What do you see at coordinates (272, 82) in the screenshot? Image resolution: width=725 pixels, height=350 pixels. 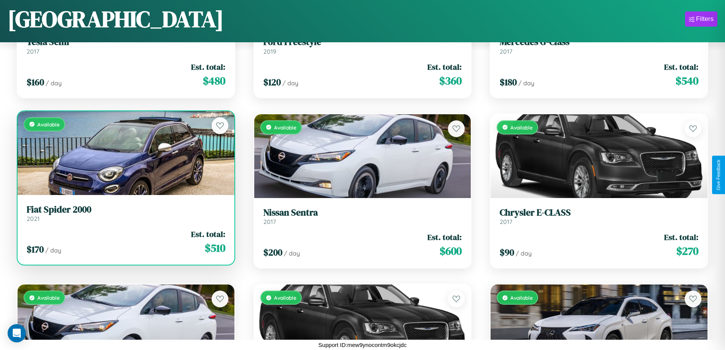 I see `span: $ 120` at bounding box center [272, 82].